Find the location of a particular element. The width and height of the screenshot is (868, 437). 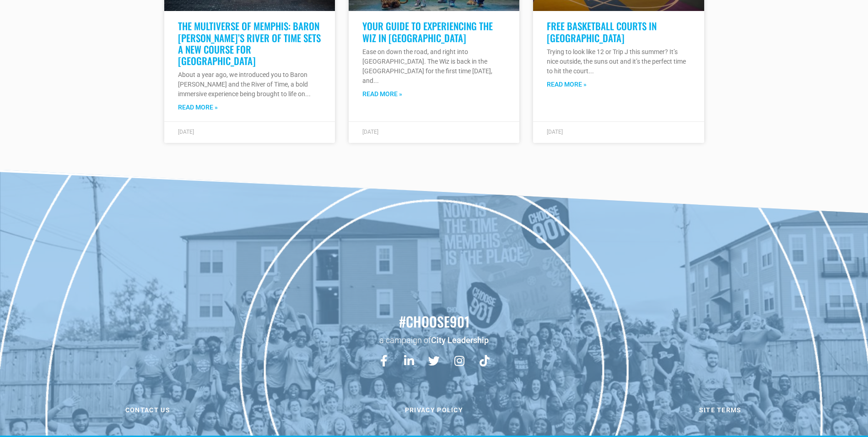

a: Site Terms is located at coordinates (720, 410).